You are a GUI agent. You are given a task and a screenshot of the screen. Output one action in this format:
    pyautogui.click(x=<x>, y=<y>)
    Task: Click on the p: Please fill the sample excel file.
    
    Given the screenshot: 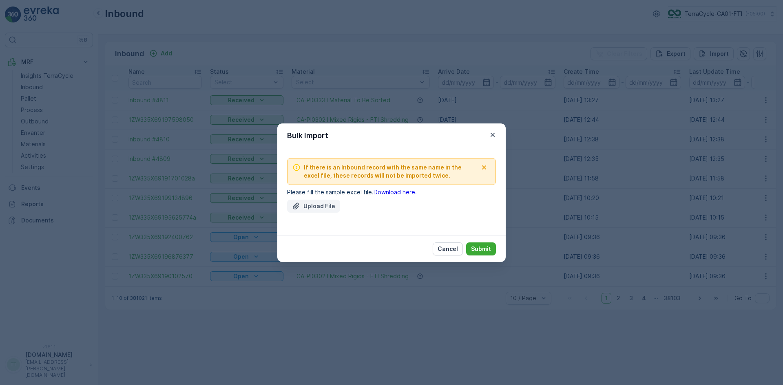 What is the action you would take?
    pyautogui.click(x=391, y=192)
    